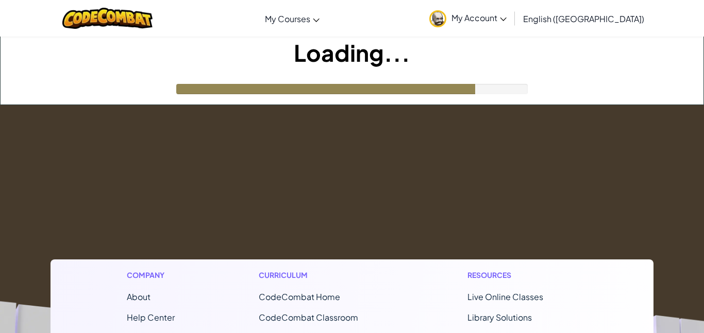  Describe the element at coordinates (505, 297) in the screenshot. I see `a: Live Online Classes` at that location.